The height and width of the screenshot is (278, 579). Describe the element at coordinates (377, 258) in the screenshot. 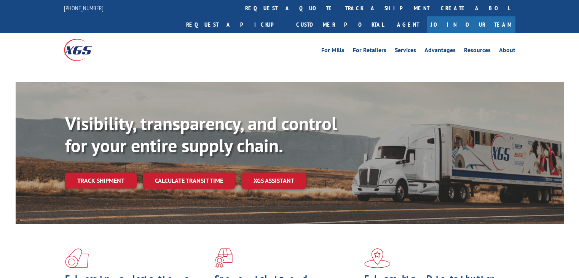

I see `img: xgs-icon-flagship-distribution-model-red` at that location.